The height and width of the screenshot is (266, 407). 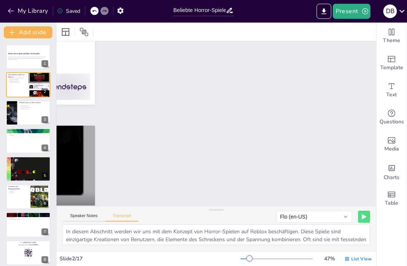 What do you see at coordinates (361, 259) in the screenshot?
I see `span: List View` at bounding box center [361, 259].